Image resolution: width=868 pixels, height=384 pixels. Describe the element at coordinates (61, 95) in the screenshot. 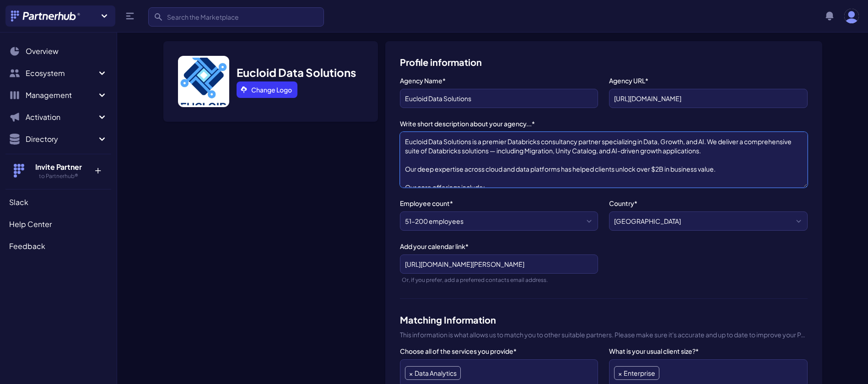

I see `span: Management` at that location.